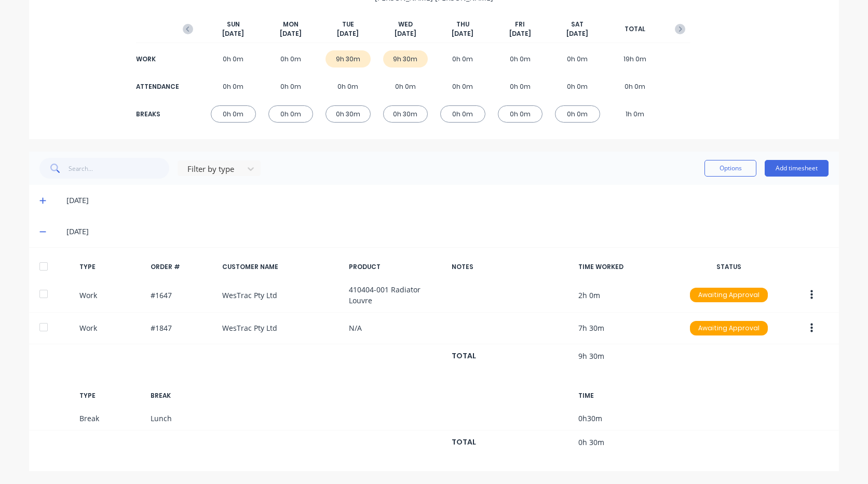 This screenshot has height=484, width=868. What do you see at coordinates (233, 24) in the screenshot?
I see `span: SUN` at bounding box center [233, 24].